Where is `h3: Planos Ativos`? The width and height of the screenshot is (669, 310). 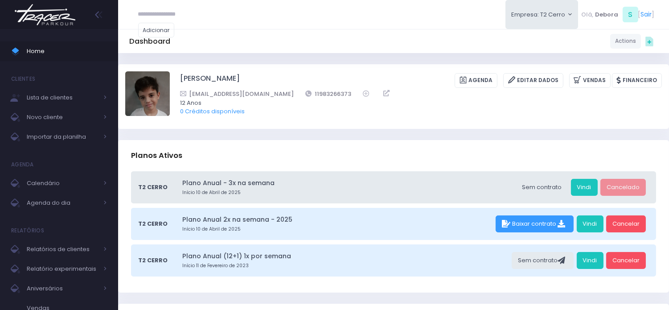
h3: Planos Ativos is located at coordinates (156, 155).